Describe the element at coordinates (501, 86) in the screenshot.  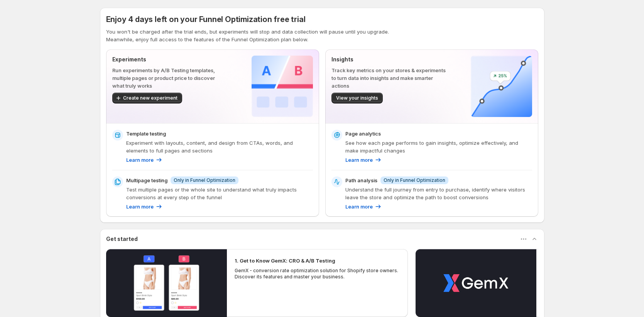
I see `img: Insights` at that location.